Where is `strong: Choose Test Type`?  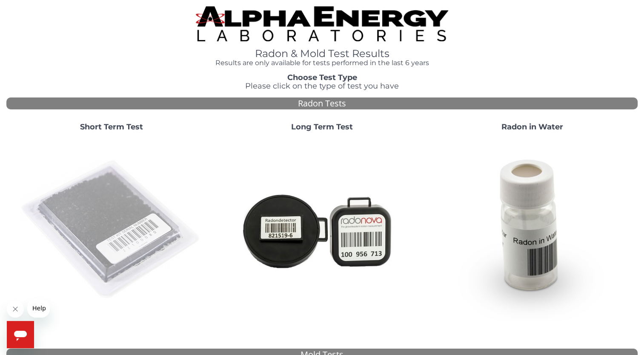
strong: Choose Test Type is located at coordinates (322, 77).